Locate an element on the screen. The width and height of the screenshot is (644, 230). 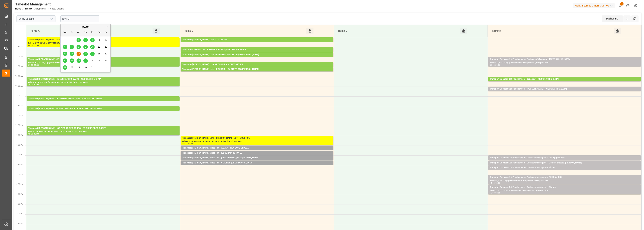
div: 10:00 is located at coordinates (31, 85).